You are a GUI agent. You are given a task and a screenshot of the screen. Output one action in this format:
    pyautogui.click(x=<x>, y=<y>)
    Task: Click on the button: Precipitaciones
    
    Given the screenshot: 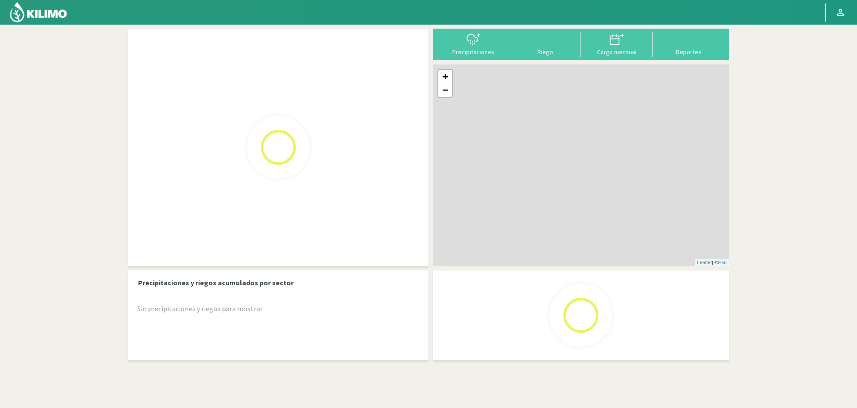 What is the action you would take?
    pyautogui.click(x=473, y=43)
    